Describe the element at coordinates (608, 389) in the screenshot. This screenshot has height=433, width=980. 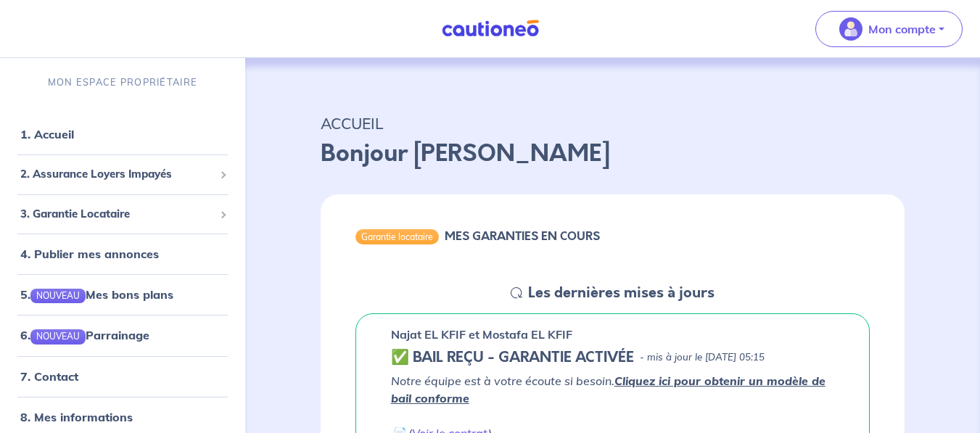
I see `a: Cliquez ici pour obtenir un modèle de bail conforme` at that location.